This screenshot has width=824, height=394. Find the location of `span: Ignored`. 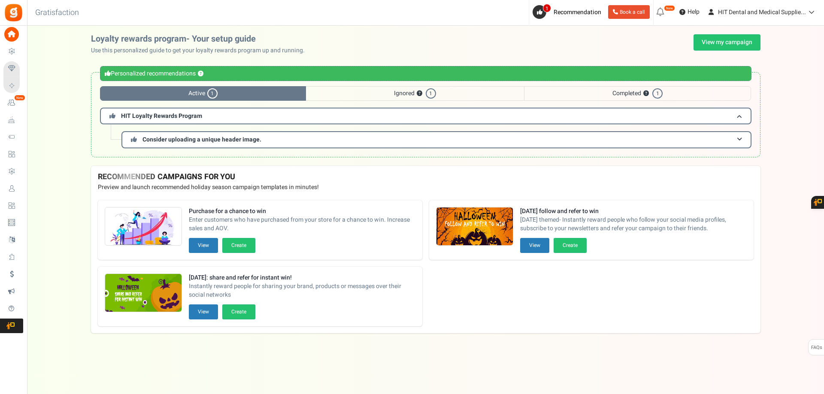

span: Ignored is located at coordinates (415, 94).